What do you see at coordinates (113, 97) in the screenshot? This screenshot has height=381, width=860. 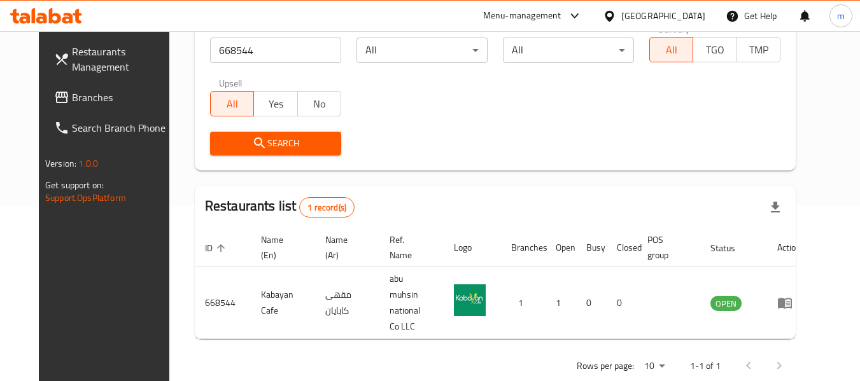 I see `a: Branches` at bounding box center [113, 97].